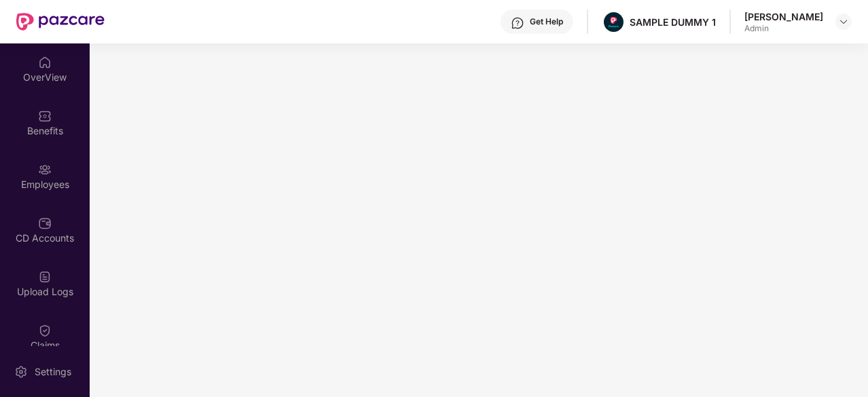 This screenshot has width=868, height=397. Describe the element at coordinates (44, 116) in the screenshot. I see `img: svg+xml;base64,PHN2ZyBpZD0iQmVuZWZpdHMiIHhtbG5zPSJodHRwOi8vd3d3LnczLm9yZy8yMDAwL3N2ZyIgd2lkdGg9Ij...` at that location.